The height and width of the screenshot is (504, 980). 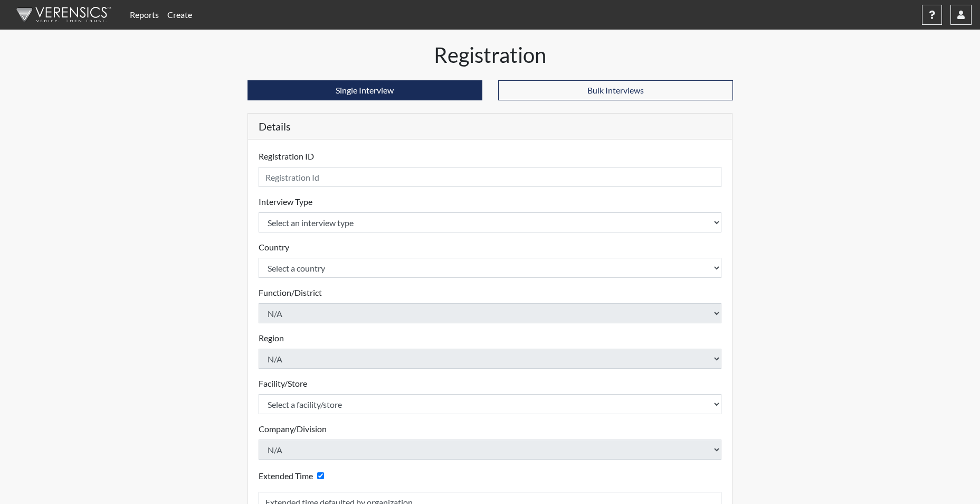 What do you see at coordinates (271, 338) in the screenshot?
I see `label: Region` at bounding box center [271, 338].